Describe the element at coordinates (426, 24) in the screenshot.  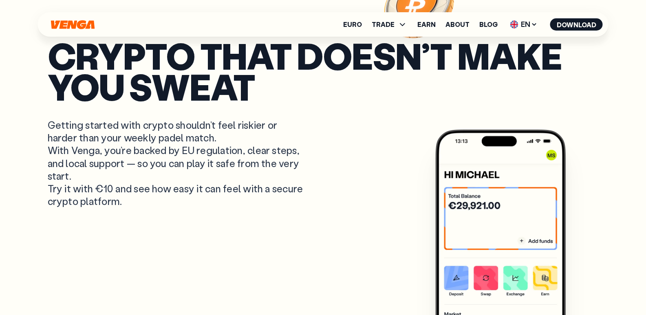
I see `a: Earn` at that location.